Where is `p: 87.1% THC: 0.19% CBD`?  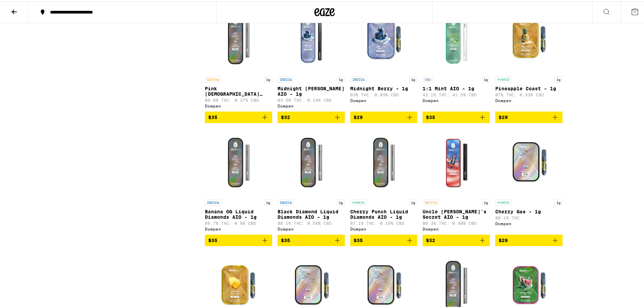 p: 87.1% THC: 0.19% CBD is located at coordinates (383, 222).